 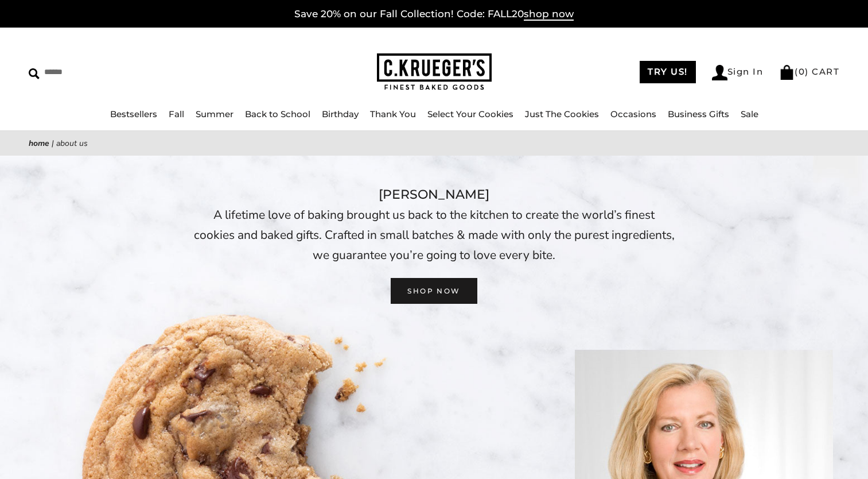 What do you see at coordinates (548, 15) in the screenshot?
I see `span: shop now` at bounding box center [548, 15].